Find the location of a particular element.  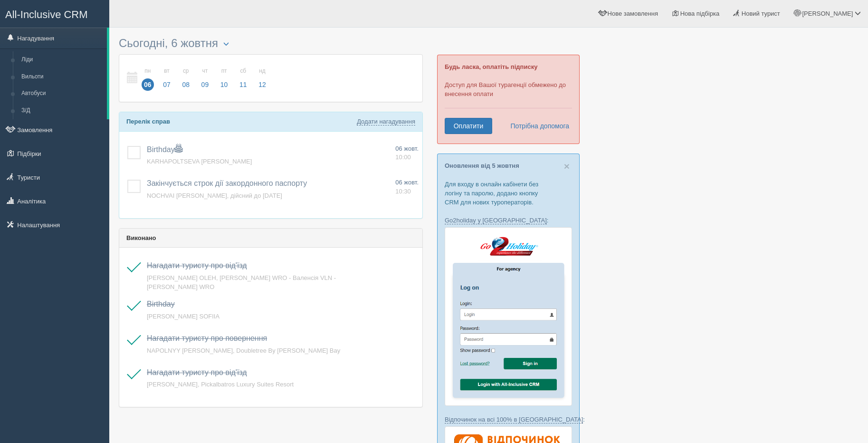

a: 06 жовт. 10:30 is located at coordinates (407, 187).